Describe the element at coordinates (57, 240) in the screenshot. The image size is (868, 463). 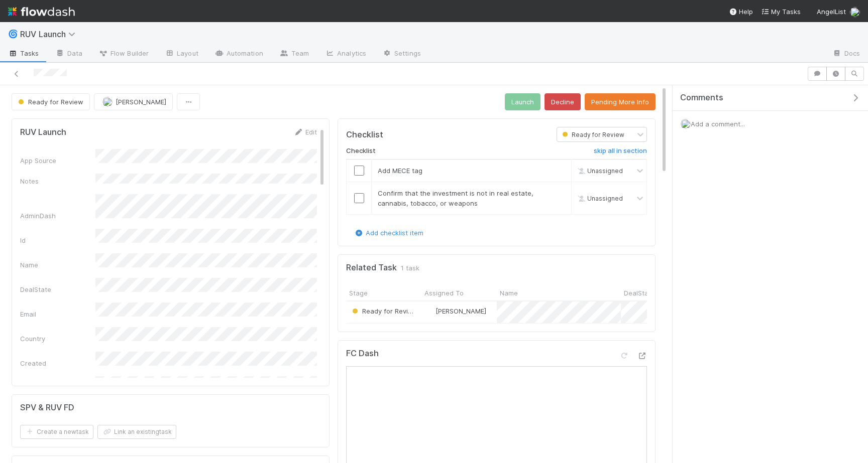
I see `div: Id` at that location.